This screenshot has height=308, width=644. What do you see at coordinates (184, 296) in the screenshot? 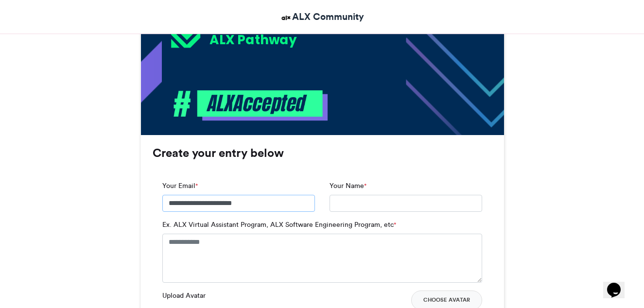
I see `label: Upload Avatar` at bounding box center [184, 296].